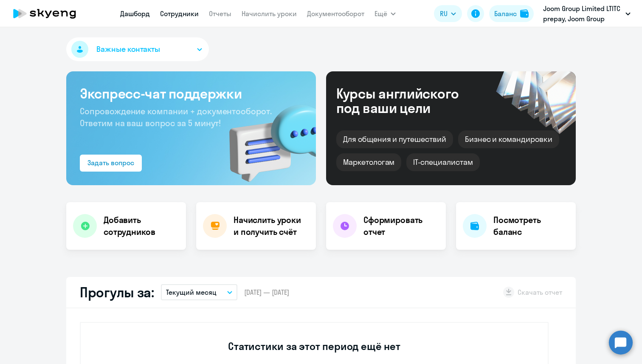 The height and width of the screenshot is (364, 642). What do you see at coordinates (142, 226) in the screenshot?
I see `h4: Добавить сотрудников` at bounding box center [142, 226].